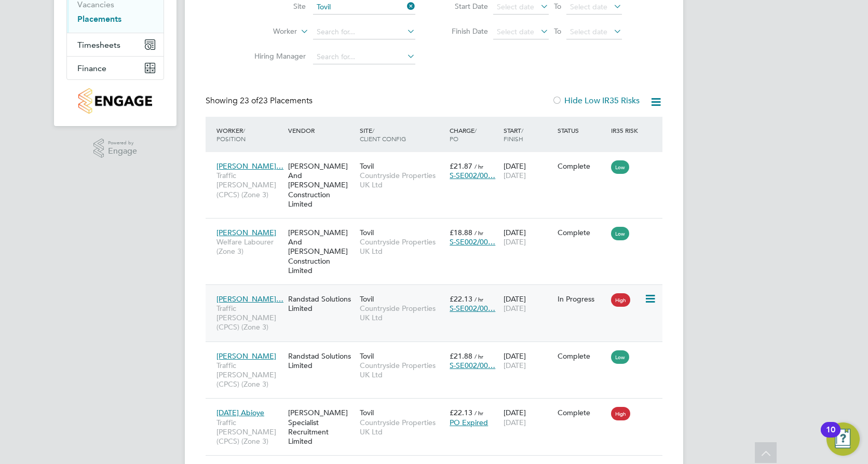 This screenshot has width=868, height=464. I want to click on div: Charge, so click(474, 134).